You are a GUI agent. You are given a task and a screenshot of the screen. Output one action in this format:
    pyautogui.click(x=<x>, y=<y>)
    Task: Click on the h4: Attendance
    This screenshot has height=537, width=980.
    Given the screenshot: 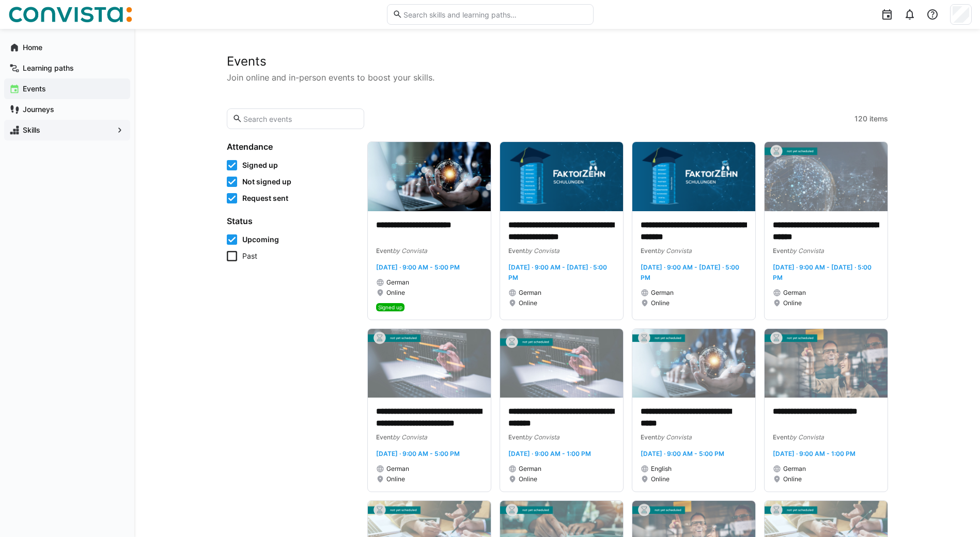 What is the action you would take?
    pyautogui.click(x=291, y=147)
    